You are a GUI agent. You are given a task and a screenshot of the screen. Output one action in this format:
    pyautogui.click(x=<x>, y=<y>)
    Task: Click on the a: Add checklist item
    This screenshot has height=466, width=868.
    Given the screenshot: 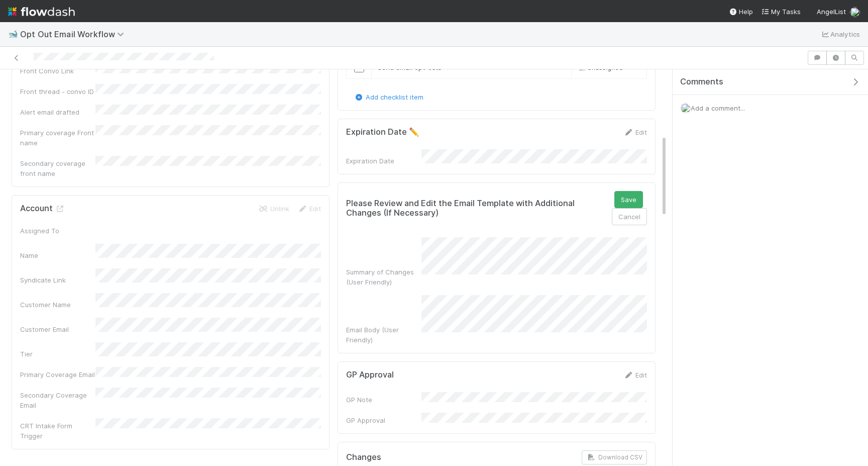 What is the action you would take?
    pyautogui.click(x=389, y=97)
    